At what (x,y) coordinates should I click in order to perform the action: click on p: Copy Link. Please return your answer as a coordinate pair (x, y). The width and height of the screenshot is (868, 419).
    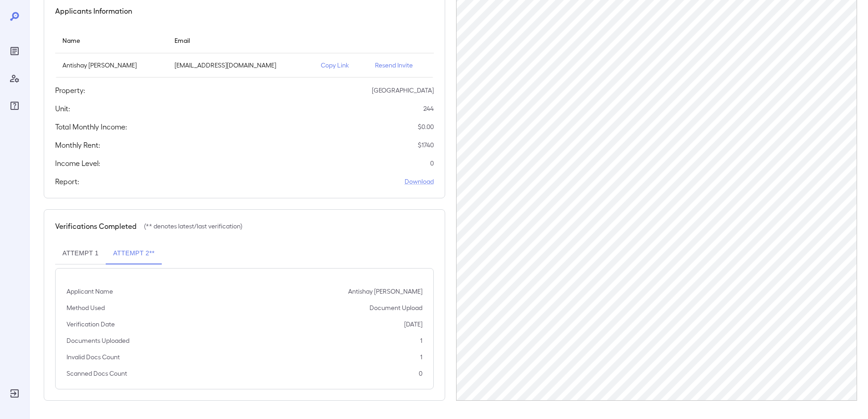
    Looking at the image, I should click on (340, 65).